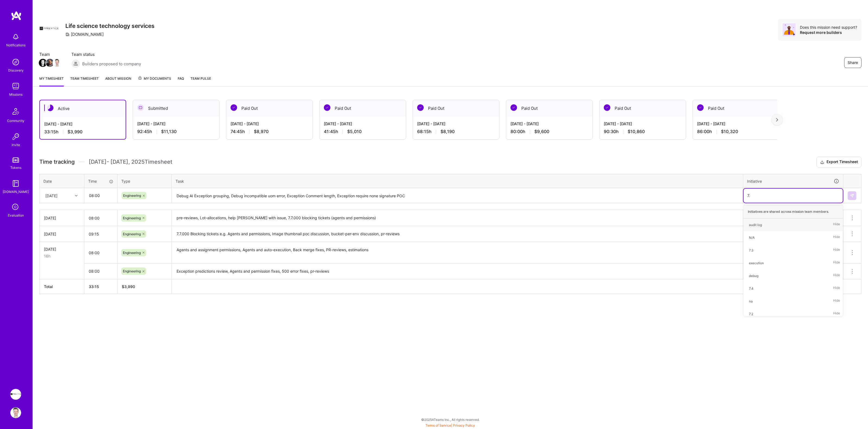  Describe the element at coordinates (110, 25) in the screenshot. I see `h3: Life science technology services` at that location.